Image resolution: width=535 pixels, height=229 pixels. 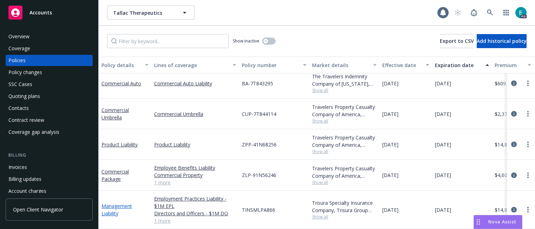 I want to click on div: Expiration date, so click(x=459, y=65).